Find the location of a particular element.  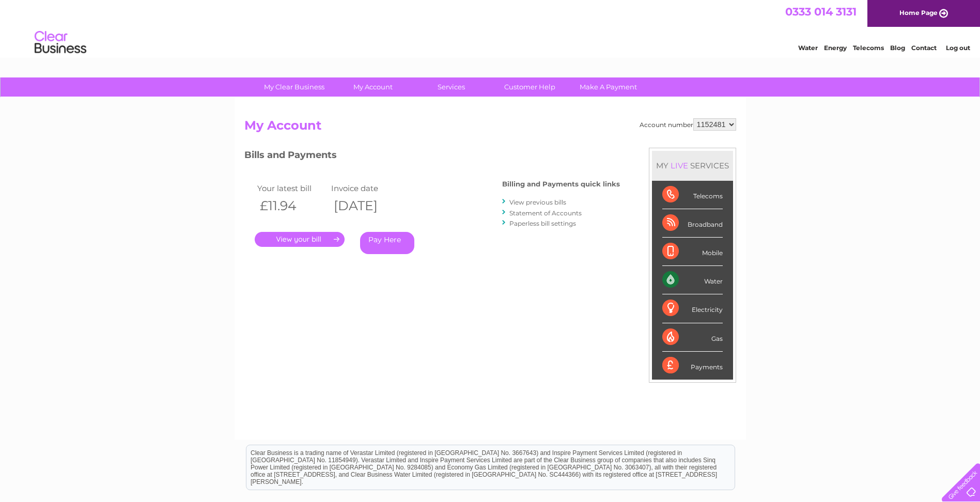

div: Electricity is located at coordinates (692, 308).